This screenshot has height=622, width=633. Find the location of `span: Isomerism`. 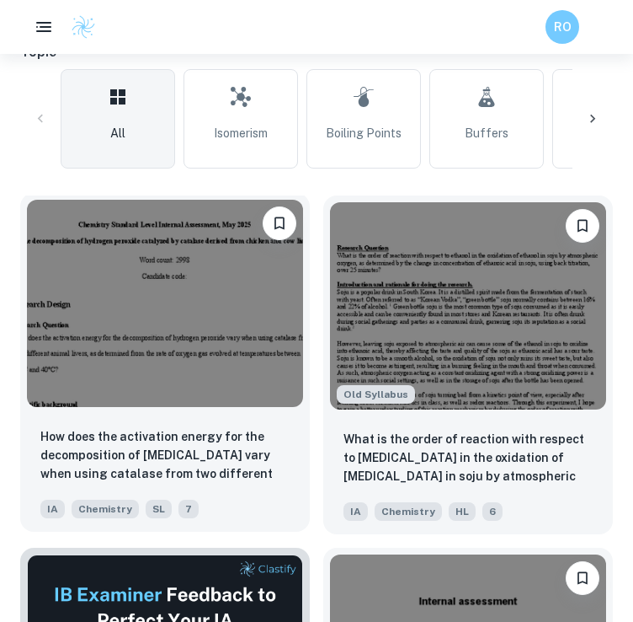

span: Isomerism is located at coordinates (241, 133).